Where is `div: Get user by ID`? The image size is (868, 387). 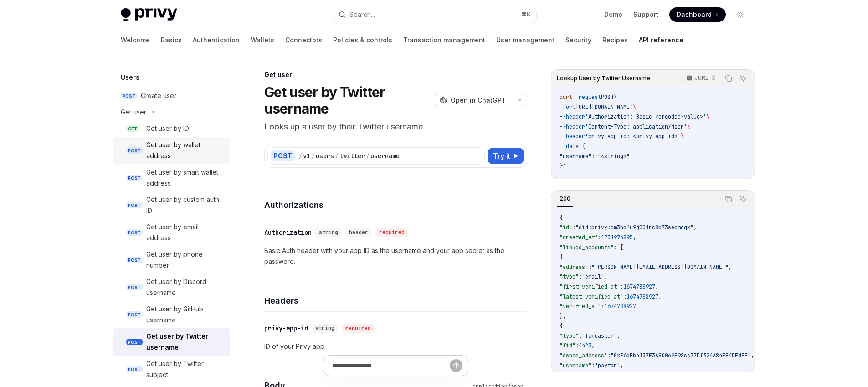
div: Get user by ID is located at coordinates (168, 128).